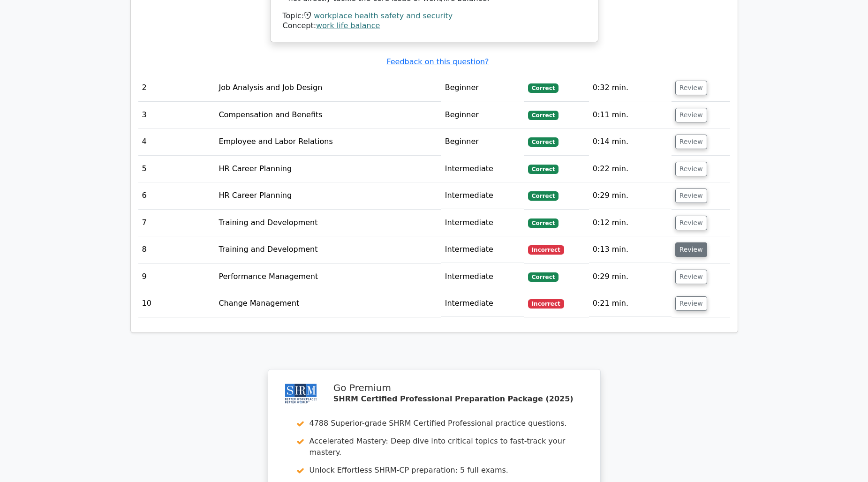  Describe the element at coordinates (328, 303) in the screenshot. I see `td: Change Management` at that location.